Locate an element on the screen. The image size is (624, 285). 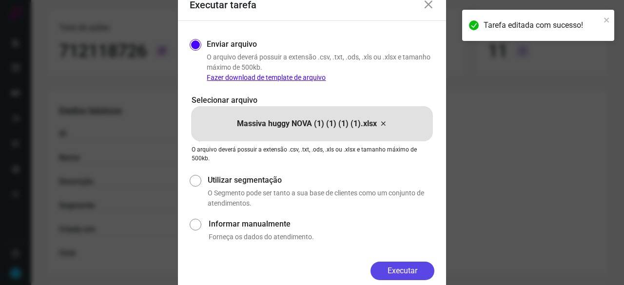
label: Utilizar segmentação is located at coordinates (321, 180).